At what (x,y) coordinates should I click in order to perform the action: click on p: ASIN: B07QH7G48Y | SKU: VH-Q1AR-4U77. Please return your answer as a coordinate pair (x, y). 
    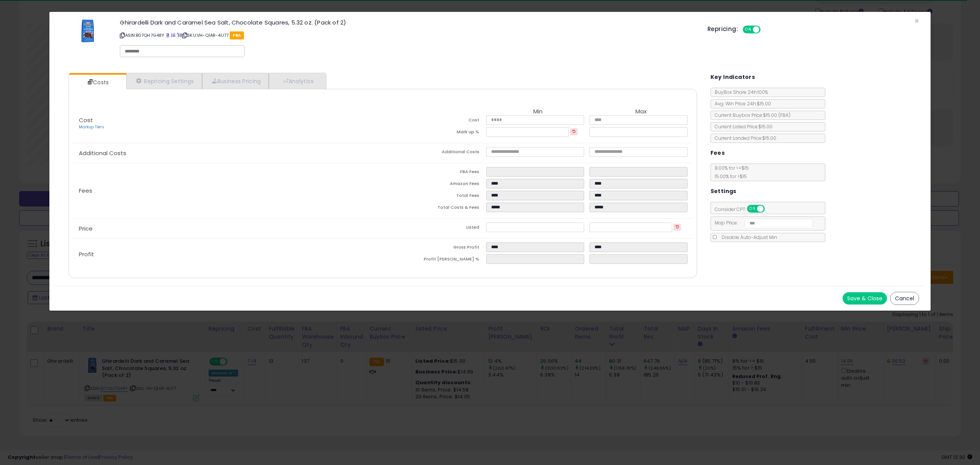
    Looking at the image, I should click on (407, 35).